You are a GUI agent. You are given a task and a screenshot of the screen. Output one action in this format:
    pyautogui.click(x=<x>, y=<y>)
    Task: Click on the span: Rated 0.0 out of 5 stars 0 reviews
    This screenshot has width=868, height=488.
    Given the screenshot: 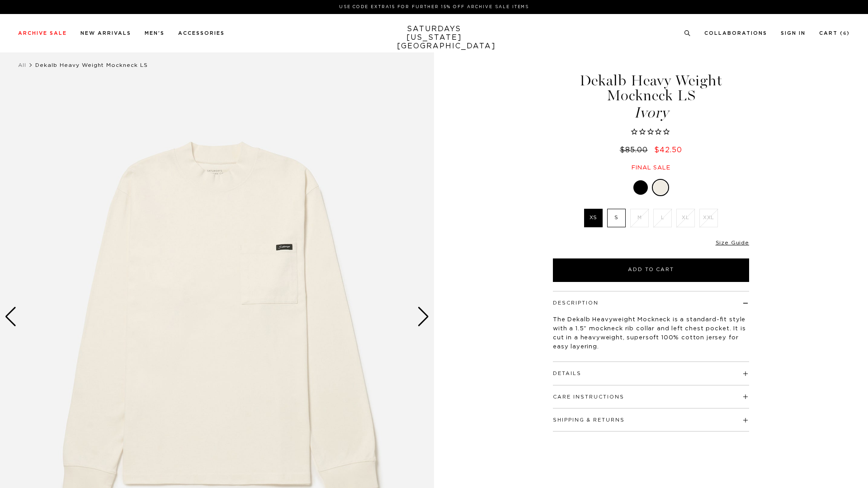 What is the action you would take?
    pyautogui.click(x=651, y=133)
    